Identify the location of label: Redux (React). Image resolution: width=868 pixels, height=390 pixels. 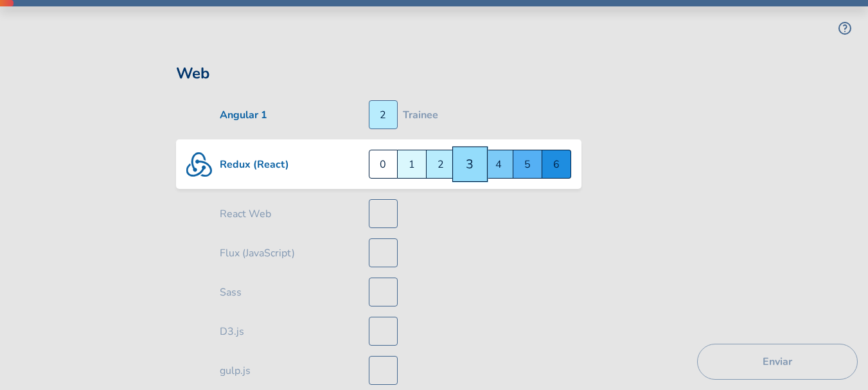
(255, 164).